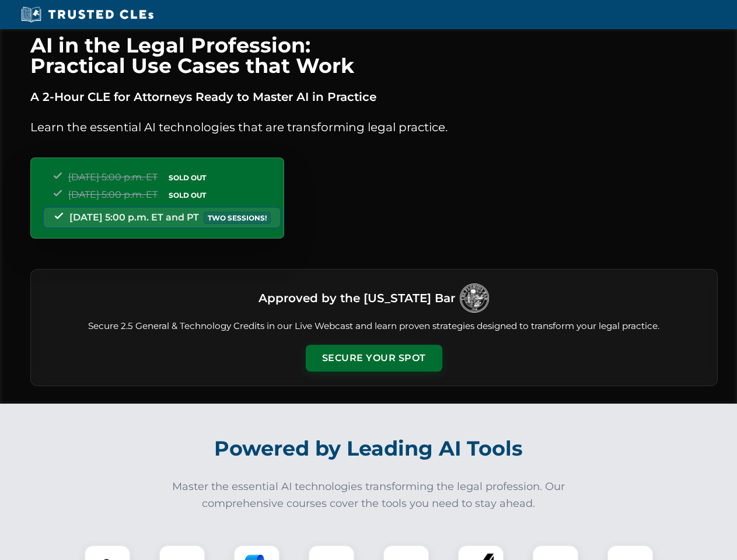 Image resolution: width=737 pixels, height=560 pixels. I want to click on p: Learn the essential AI technologies that are transforming legal practice., so click(374, 127).